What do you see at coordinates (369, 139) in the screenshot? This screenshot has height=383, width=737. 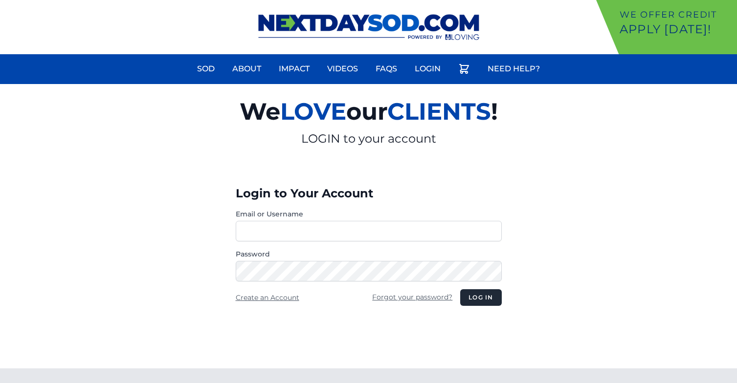 I see `p: LOGIN to your account` at bounding box center [369, 139].